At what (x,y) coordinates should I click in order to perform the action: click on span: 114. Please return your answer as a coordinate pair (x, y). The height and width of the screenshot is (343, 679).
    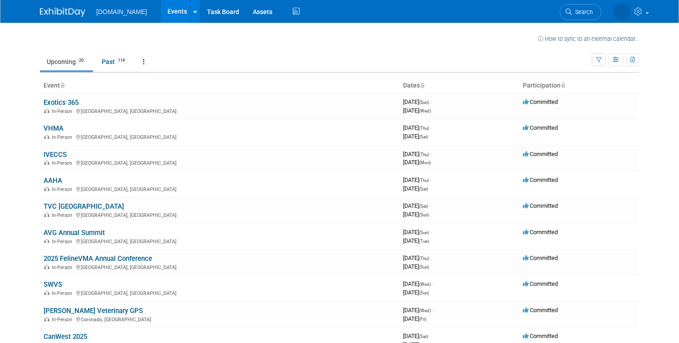
    Looking at the image, I should click on (121, 60).